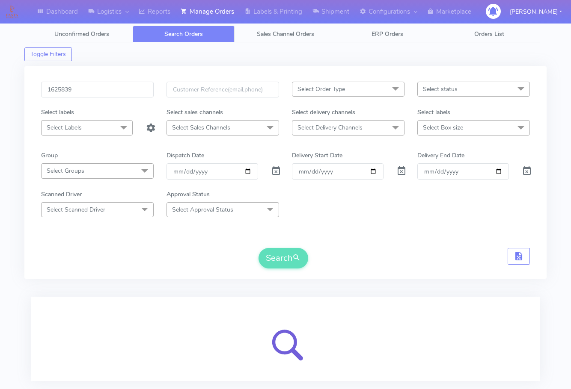  Describe the element at coordinates (185, 155) in the screenshot. I see `label: Dispatch Date` at that location.